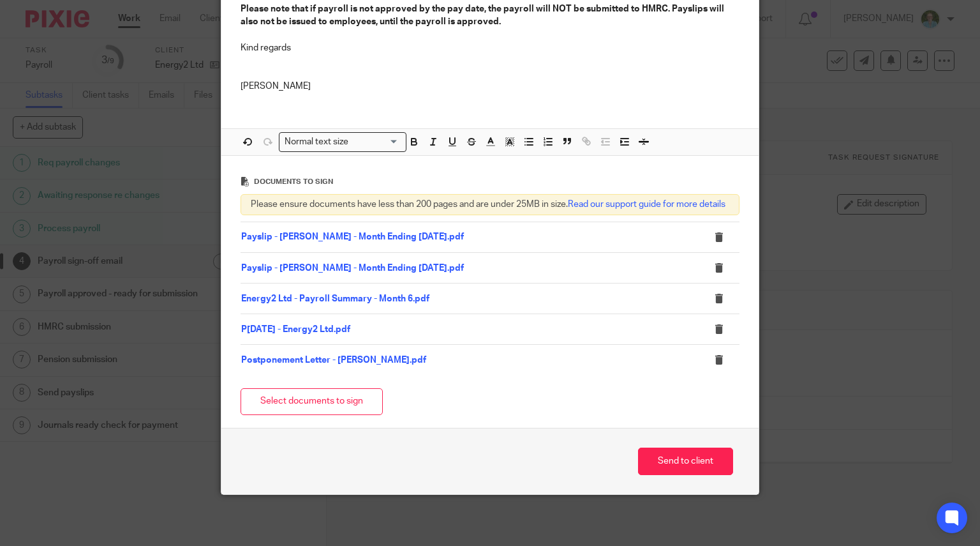 This screenshot has width=980, height=546. Describe the element at coordinates (343, 141) in the screenshot. I see `div: Search for option` at that location.